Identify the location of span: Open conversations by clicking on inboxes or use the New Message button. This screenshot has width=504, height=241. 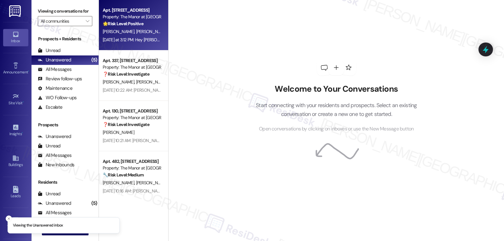
(336, 129).